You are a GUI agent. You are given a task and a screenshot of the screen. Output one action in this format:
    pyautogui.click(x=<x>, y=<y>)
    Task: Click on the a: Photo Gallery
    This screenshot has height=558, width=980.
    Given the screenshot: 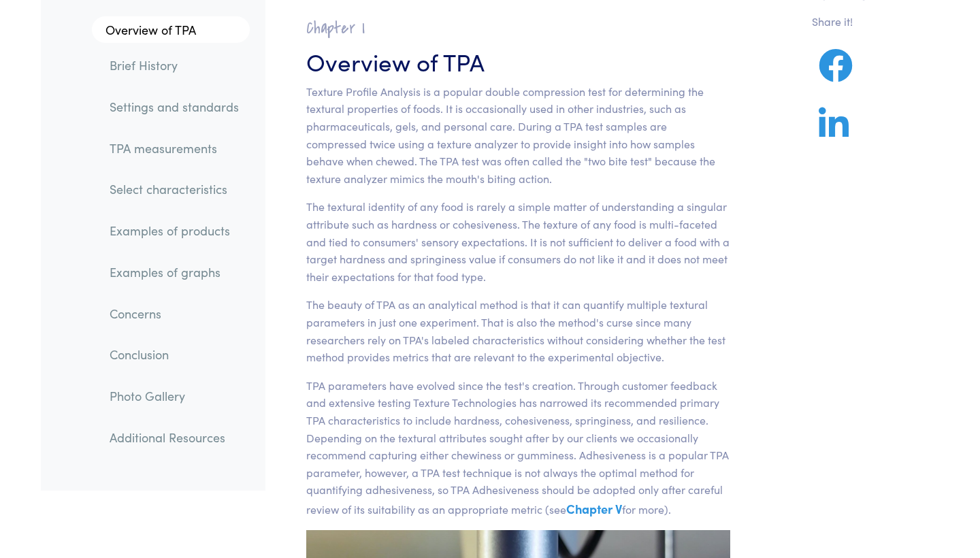 What is the action you would take?
    pyautogui.click(x=174, y=396)
    